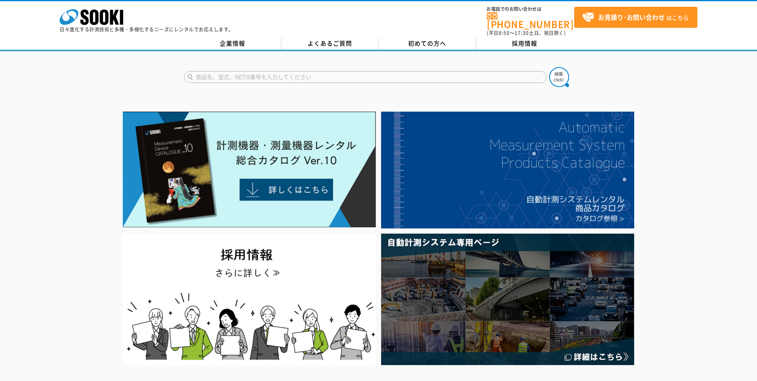  Describe the element at coordinates (531, 9) in the screenshot. I see `span: お電話でのお問い合わせは` at that location.